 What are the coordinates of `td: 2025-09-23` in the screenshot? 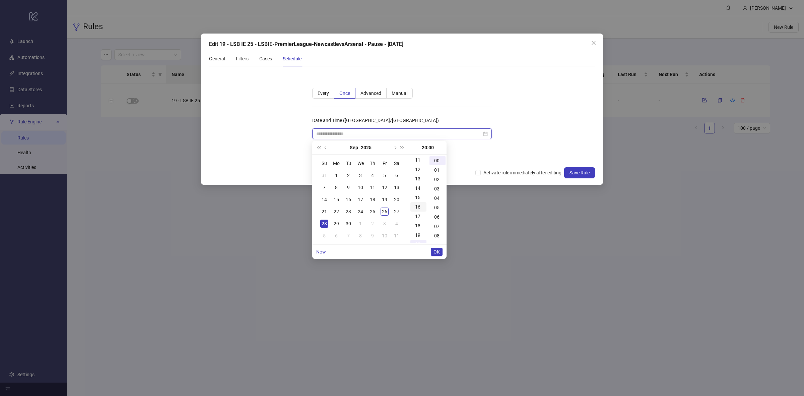 It's located at (348, 211).